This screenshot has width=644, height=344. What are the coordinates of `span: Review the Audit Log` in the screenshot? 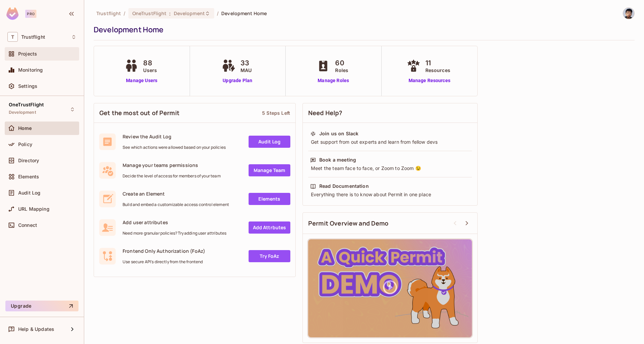 It's located at (174, 136).